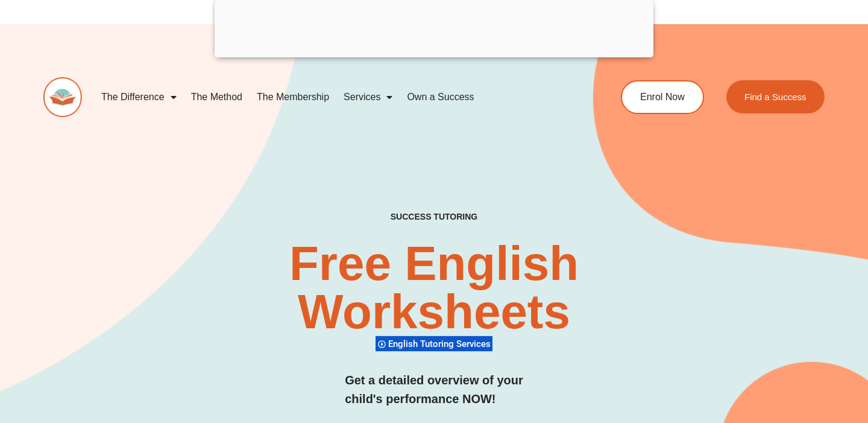 This screenshot has width=868, height=423. I want to click on h4: SUCCESS TUTORING​, so click(434, 216).